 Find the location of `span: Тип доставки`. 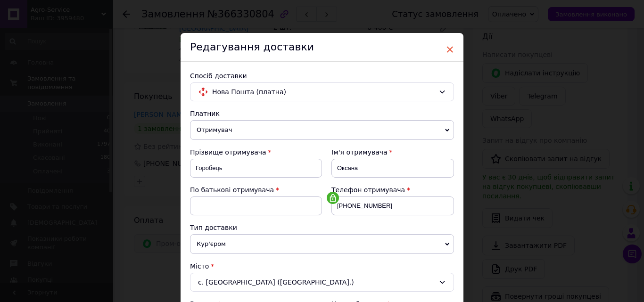

span: Тип доставки is located at coordinates (213, 228).